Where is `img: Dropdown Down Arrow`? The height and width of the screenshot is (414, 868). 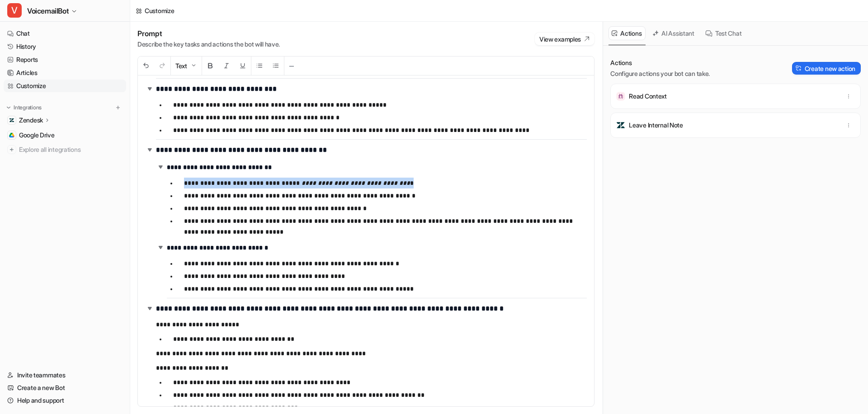
img: Dropdown Down Arrow is located at coordinates (193, 65).